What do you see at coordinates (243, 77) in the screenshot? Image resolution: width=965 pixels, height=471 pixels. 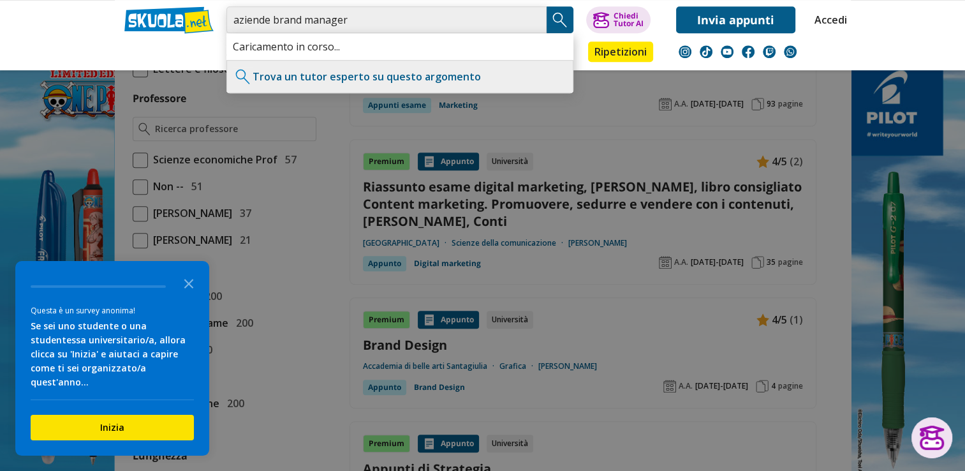 I see `img: Trova un tutor esperto` at bounding box center [243, 77].